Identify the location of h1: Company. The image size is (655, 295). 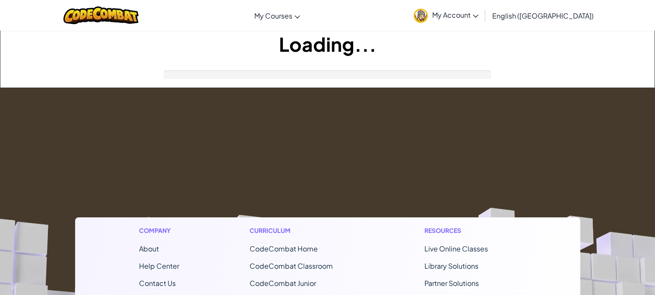
(159, 230).